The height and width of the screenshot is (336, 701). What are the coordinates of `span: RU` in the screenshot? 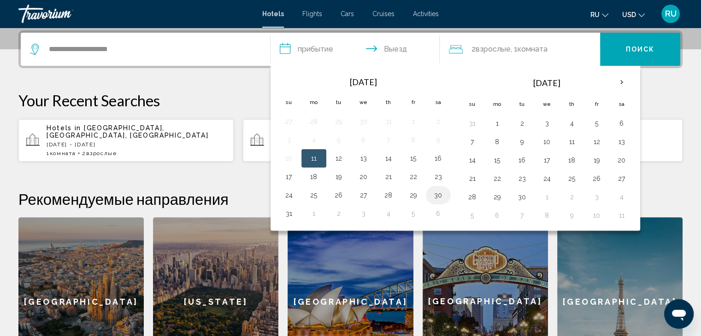 It's located at (670, 14).